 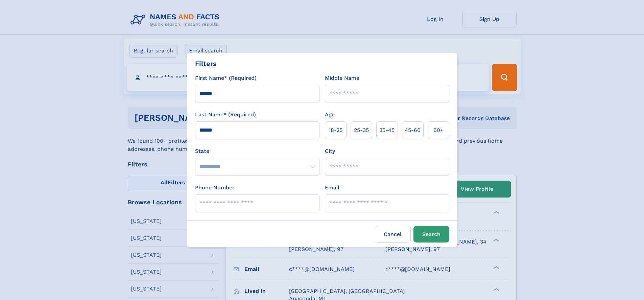 I want to click on span: 35‑45, so click(x=387, y=130).